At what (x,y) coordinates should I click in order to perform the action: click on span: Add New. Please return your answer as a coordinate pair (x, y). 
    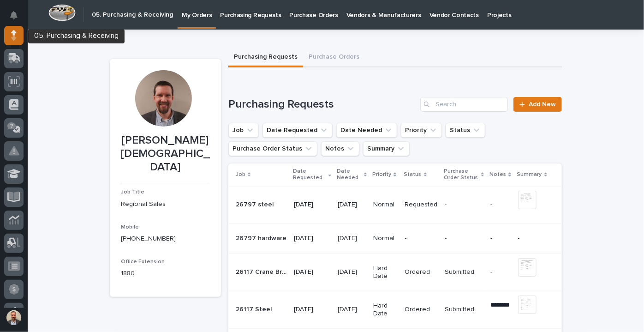
    Looking at the image, I should click on (542, 104).